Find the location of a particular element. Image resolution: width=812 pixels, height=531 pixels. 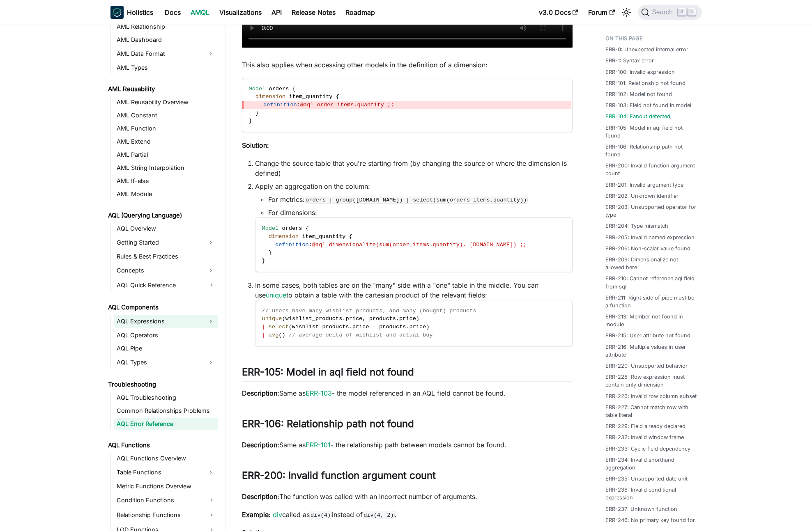

a: ERR-203: Unsupported operator for type is located at coordinates (651, 211).